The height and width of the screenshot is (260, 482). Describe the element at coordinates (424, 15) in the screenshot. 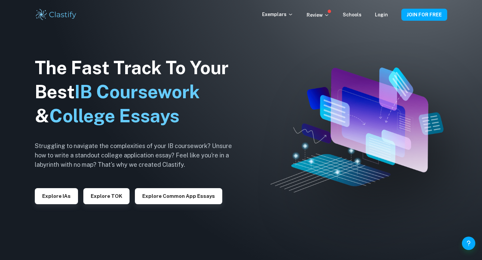

I see `button: JOIN FOR FREE` at that location.